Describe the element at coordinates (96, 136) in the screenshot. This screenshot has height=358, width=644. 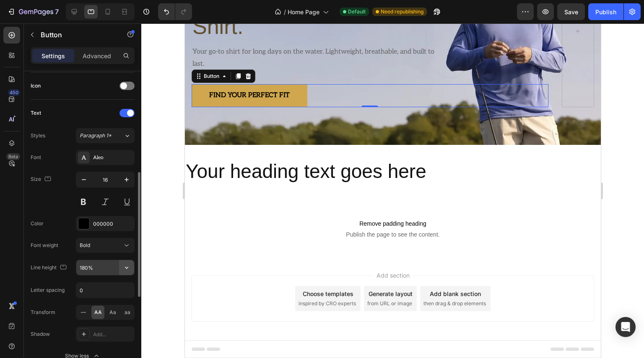
I see `span: Paragraph 1*` at that location.